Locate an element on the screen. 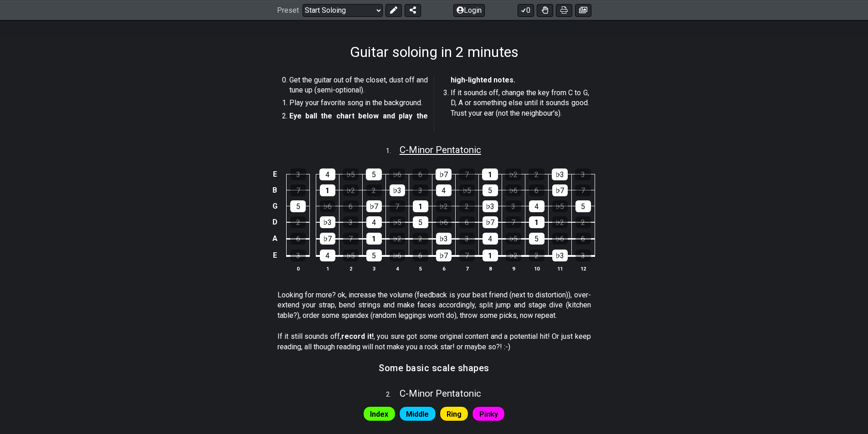 This screenshot has height=434, width=868. th: 8 is located at coordinates (490, 268).